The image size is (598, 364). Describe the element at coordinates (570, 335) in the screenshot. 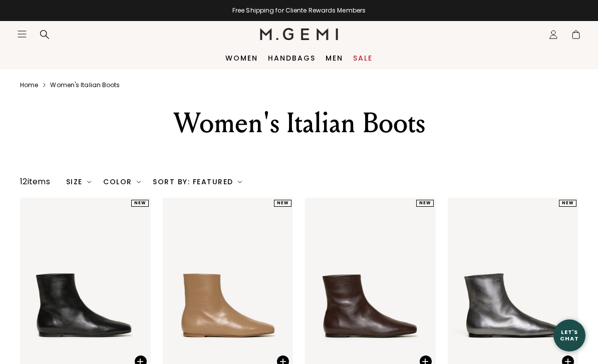

I see `div: Let's Chat` at that location.